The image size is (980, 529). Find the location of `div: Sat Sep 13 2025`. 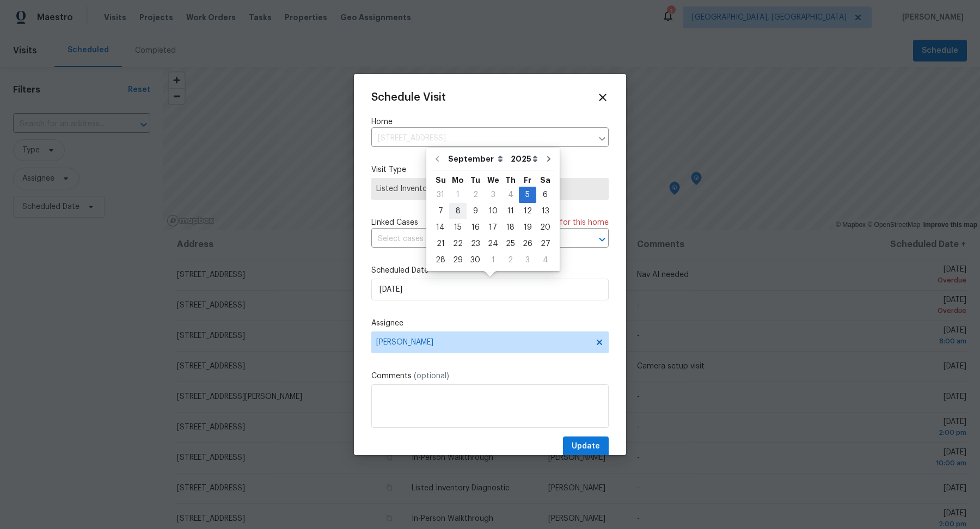

div: Sat Sep 13 2025 is located at coordinates (545, 211).